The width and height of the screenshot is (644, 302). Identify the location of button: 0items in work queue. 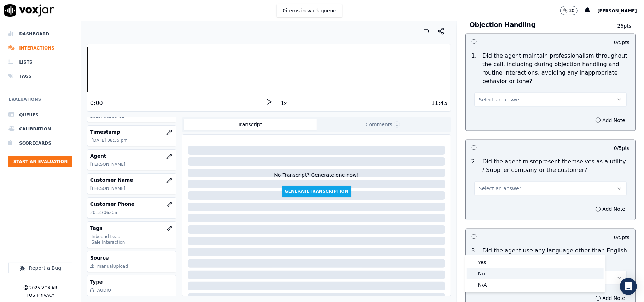
(310, 11).